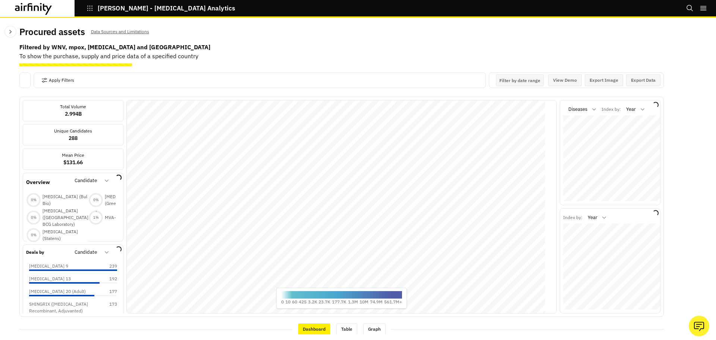 This screenshot has width=716, height=340. What do you see at coordinates (314, 329) in the screenshot?
I see `div: Dashboard` at bounding box center [314, 329].